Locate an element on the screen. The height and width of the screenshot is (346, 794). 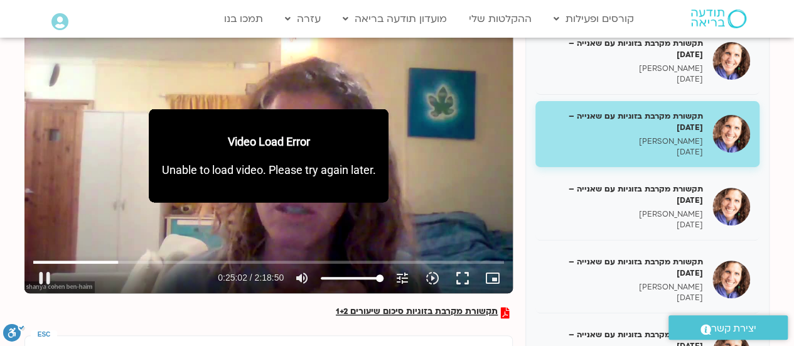
a: עזרה is located at coordinates (302, 19).